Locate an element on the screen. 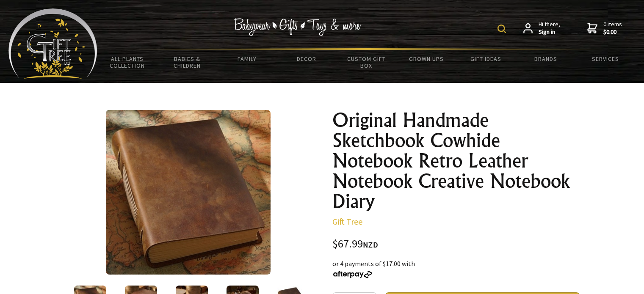 This screenshot has height=294, width=644. a: Decor is located at coordinates (307, 59).